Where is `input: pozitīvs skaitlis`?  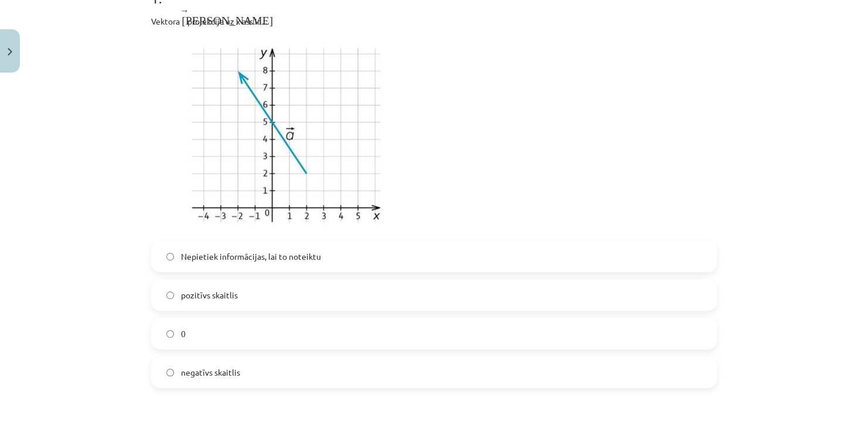 input: pozitīvs skaitlis is located at coordinates (170, 295).